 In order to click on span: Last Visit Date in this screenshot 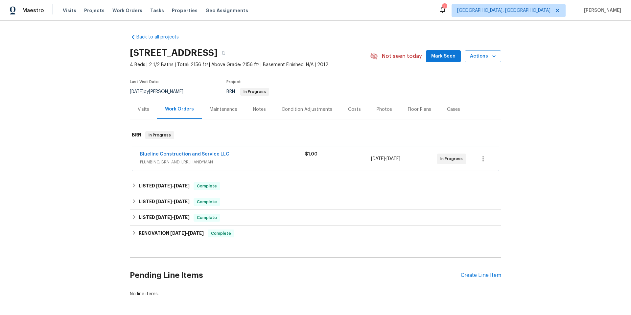, I will do `click(144, 82)`.